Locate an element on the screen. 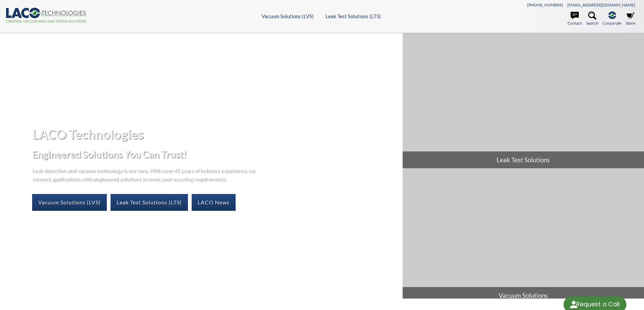 This screenshot has width=644, height=310. span: Leak Test Solutions is located at coordinates (523, 160).